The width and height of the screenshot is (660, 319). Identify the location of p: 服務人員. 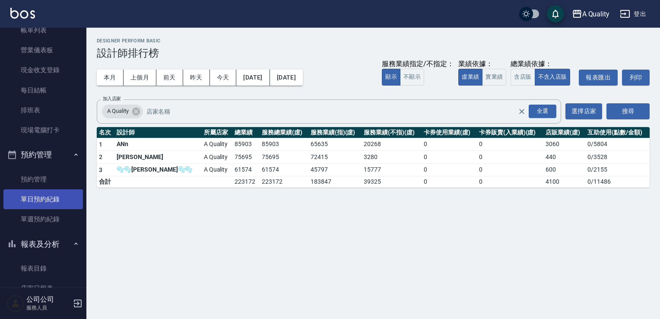
(48, 307).